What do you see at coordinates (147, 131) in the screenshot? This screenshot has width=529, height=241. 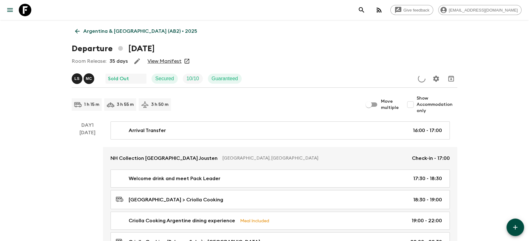 I see `p: Arrival Transfer` at bounding box center [147, 131].